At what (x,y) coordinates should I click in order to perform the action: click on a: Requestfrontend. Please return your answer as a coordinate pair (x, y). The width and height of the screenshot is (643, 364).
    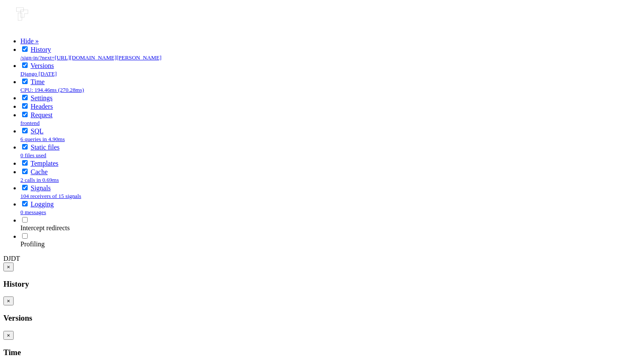
    Looking at the image, I should click on (37, 118).